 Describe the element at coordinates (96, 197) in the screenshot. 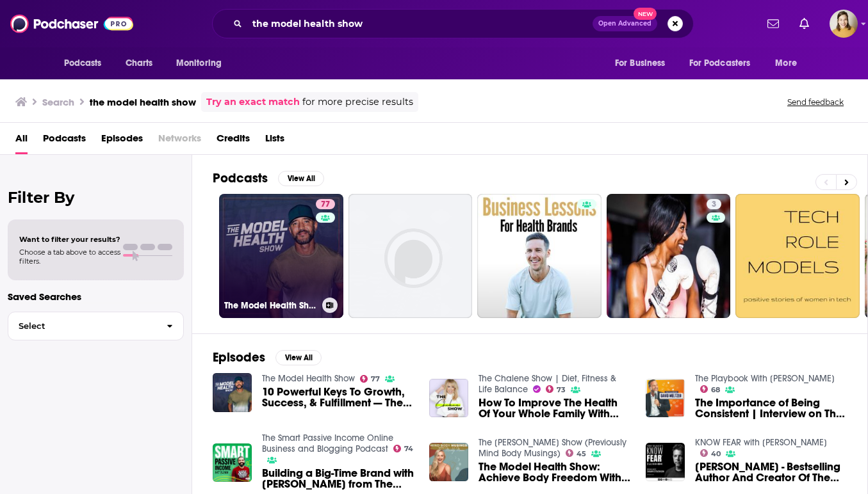

I see `h2: Filter By` at that location.